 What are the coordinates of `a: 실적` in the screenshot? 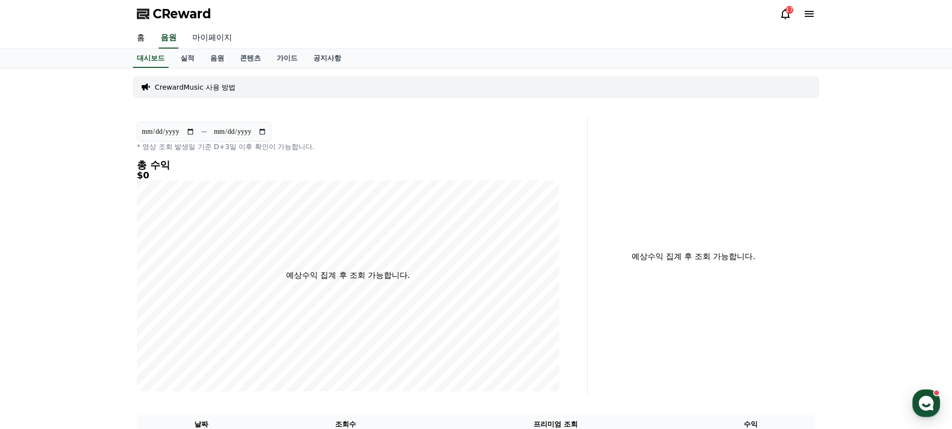 It's located at (187, 58).